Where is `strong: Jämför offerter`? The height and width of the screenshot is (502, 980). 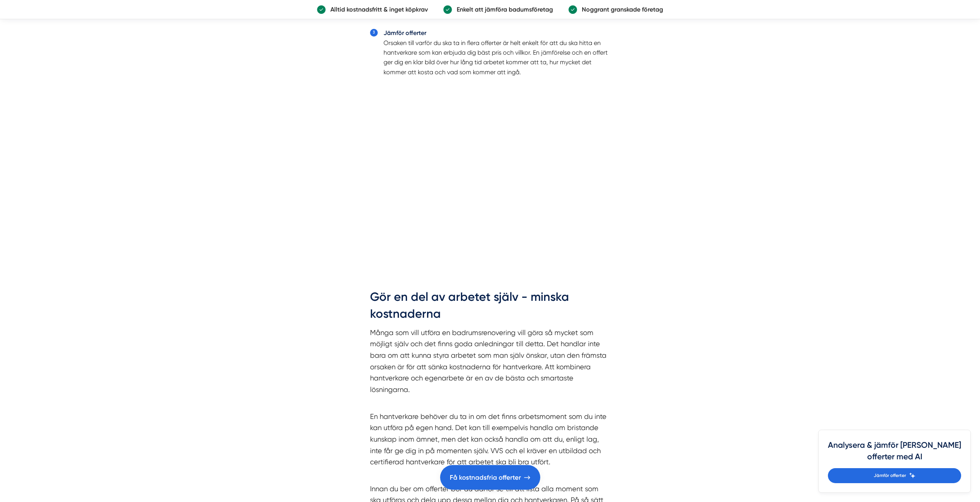 strong: Jämför offerter is located at coordinates (405, 32).